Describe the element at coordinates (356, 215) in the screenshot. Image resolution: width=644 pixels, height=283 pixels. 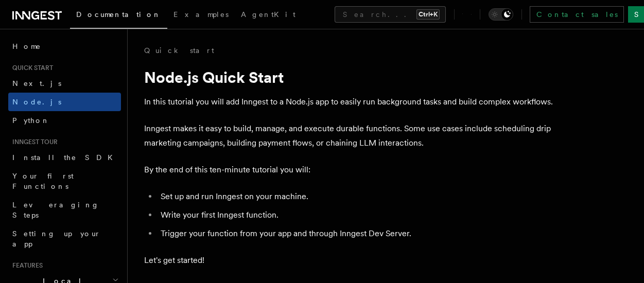
I see `li: Write your first Inngest function.` at that location.